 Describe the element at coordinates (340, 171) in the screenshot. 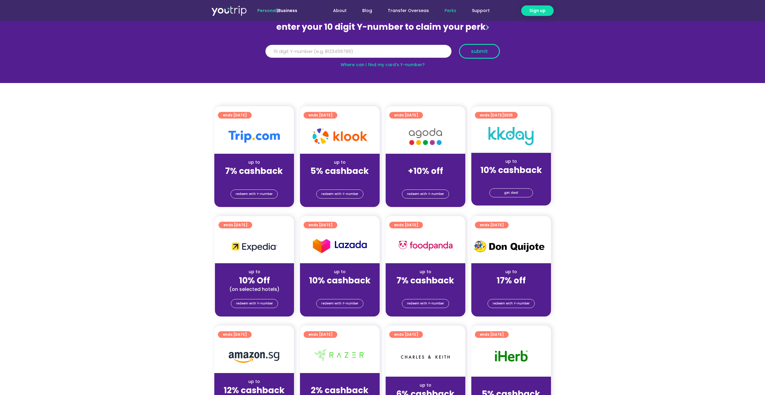

I see `strong: 5% cashback` at that location.